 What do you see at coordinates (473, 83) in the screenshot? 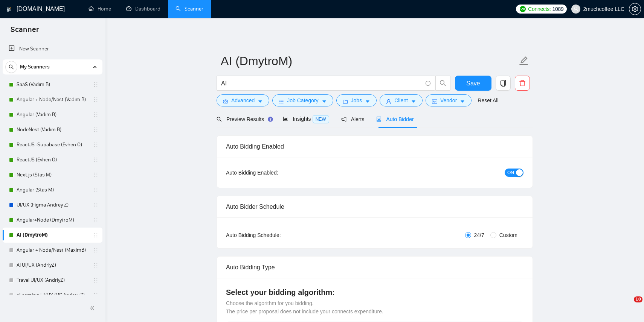
I see `span: Save` at bounding box center [473, 83].